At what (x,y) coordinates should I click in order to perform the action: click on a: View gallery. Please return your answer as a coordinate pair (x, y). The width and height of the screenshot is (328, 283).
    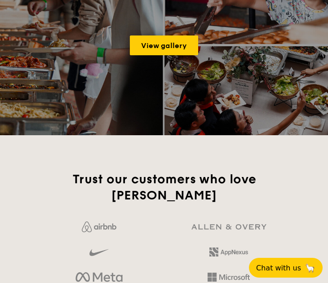
    Looking at the image, I should click on (164, 45).